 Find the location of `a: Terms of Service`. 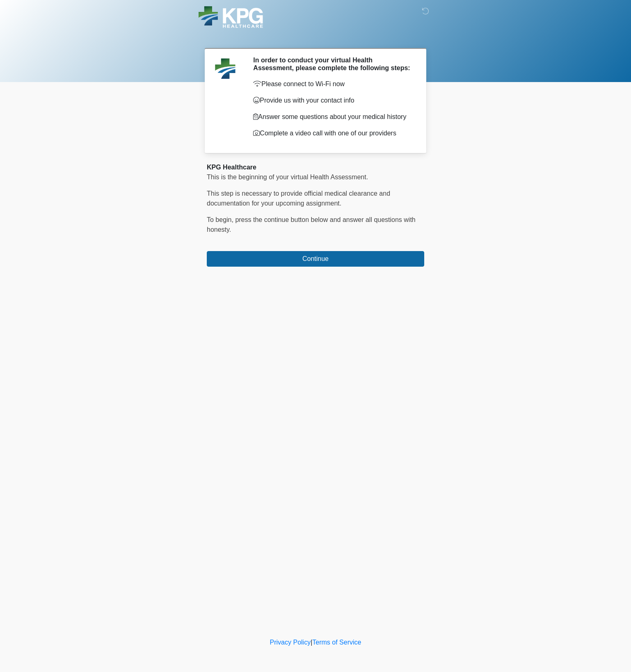

a: Terms of Service is located at coordinates (336, 642).